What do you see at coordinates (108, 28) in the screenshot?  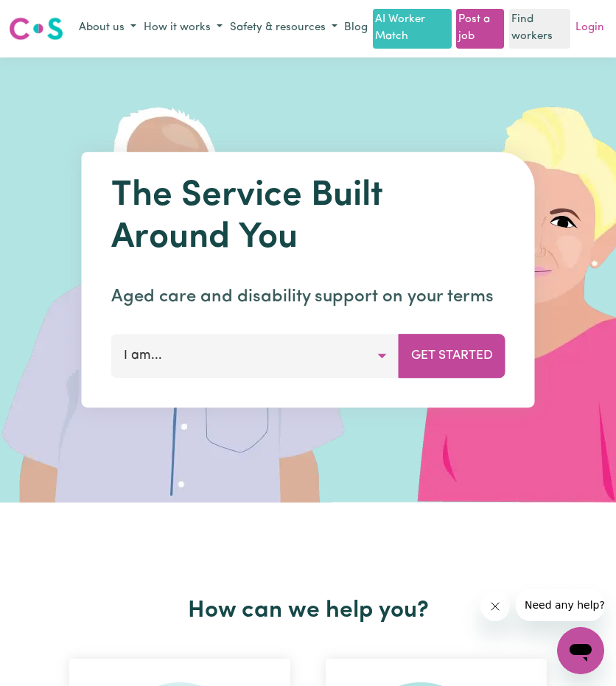 I see `button: About us` at bounding box center [108, 28].